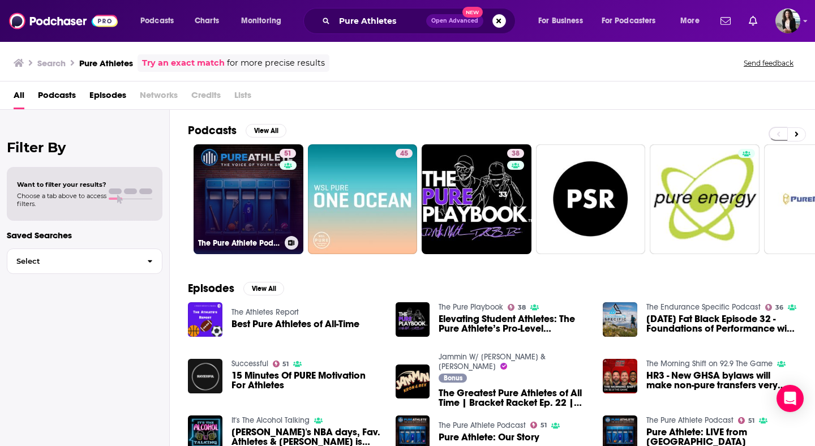  I want to click on button: Open AdvancedNew, so click(455, 21).